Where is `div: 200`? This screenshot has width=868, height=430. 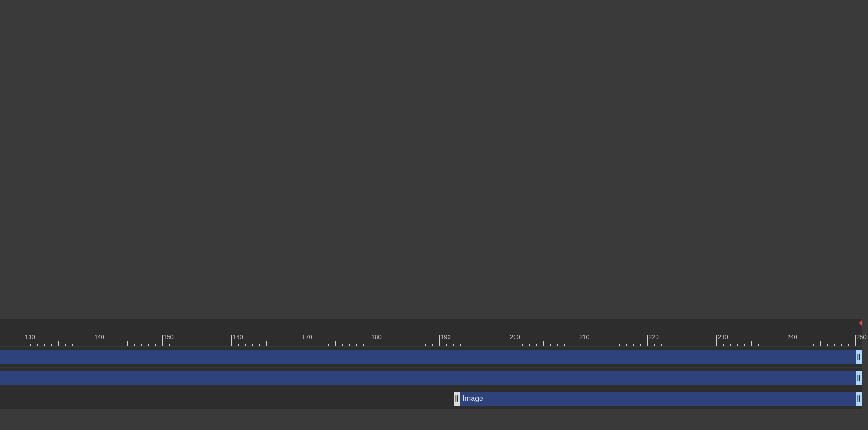 div: 200 is located at coordinates (515, 337).